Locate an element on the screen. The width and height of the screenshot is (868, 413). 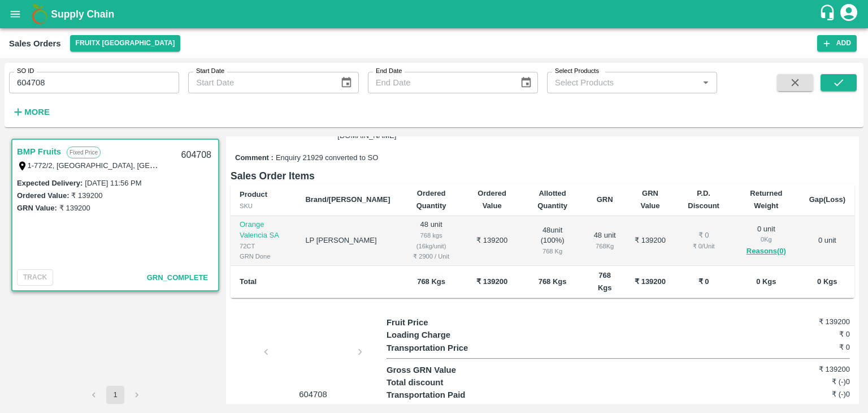
p: 604708 is located at coordinates (313, 394).